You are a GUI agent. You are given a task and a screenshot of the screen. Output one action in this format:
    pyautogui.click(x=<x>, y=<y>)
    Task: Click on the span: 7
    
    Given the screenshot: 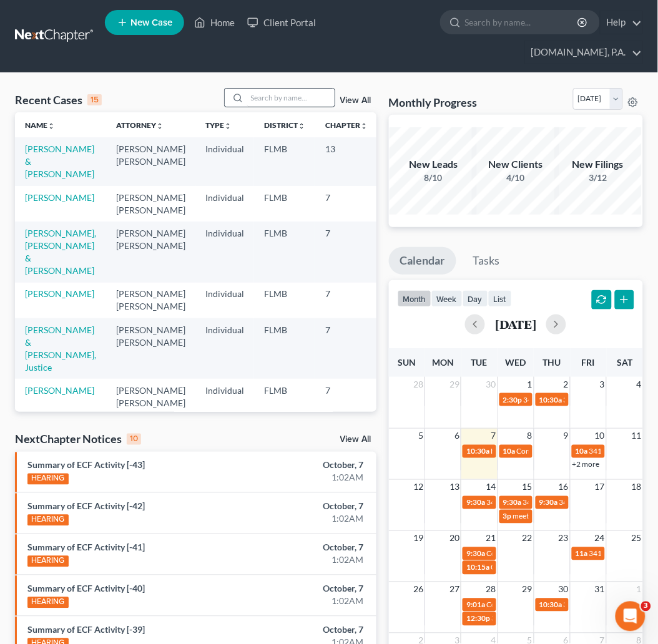 What is the action you would take?
    pyautogui.click(x=494, y=436)
    